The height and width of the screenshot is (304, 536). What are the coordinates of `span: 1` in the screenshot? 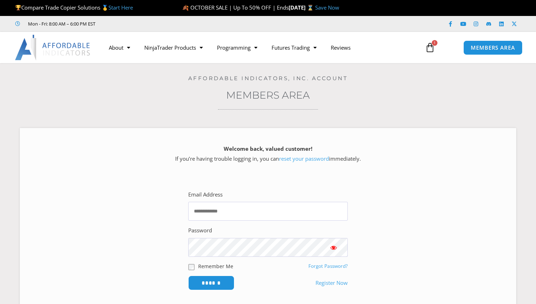 It's located at (434, 43).